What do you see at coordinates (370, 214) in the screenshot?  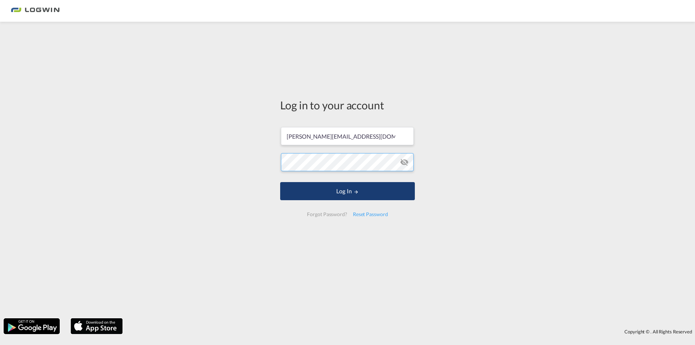 I see `div: Reset Password` at bounding box center [370, 214].